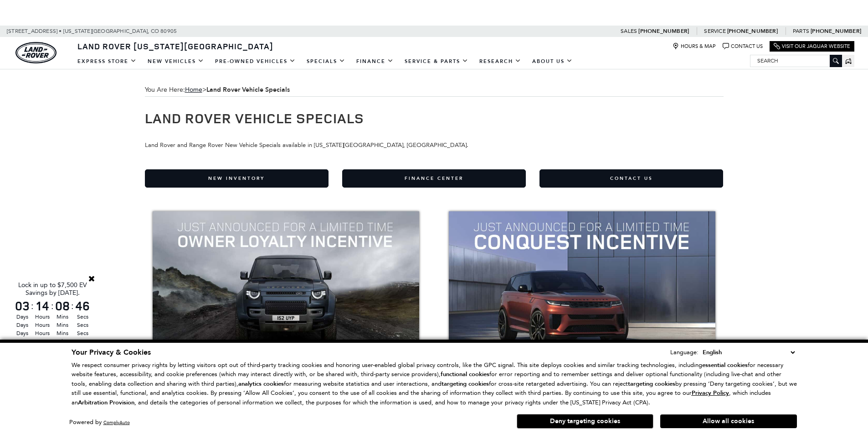 The width and height of the screenshot is (868, 435). Describe the element at coordinates (711, 392) in the screenshot. I see `a: Privacy Policy` at that location.